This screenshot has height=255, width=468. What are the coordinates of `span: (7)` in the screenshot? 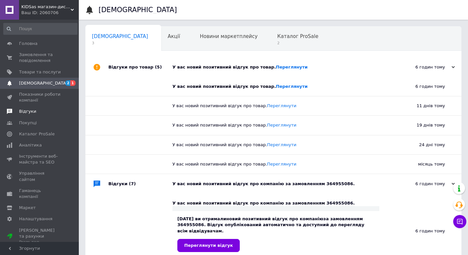 It's located at (132, 184).